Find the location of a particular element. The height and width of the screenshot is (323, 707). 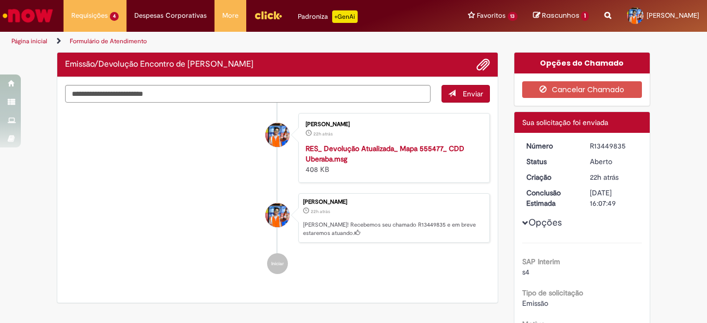

div: 26/08/2025 17:07:45 is located at coordinates (613, 177).